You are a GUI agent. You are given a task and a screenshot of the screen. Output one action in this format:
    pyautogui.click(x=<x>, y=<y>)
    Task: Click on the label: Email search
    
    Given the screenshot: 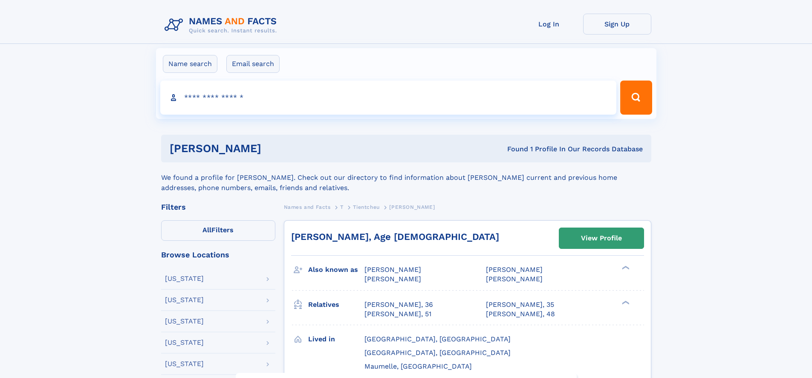 What is the action you would take?
    pyautogui.click(x=253, y=64)
    